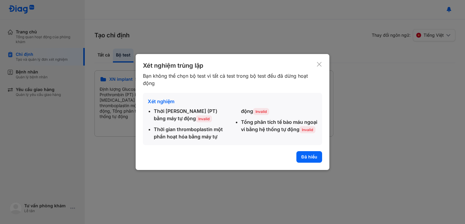 This screenshot has height=224, width=465. I want to click on div: Xét nghiệm, so click(233, 101).